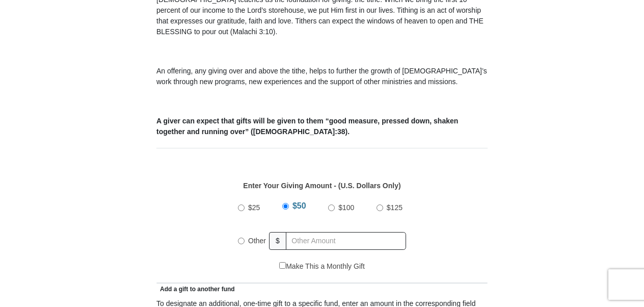 Image resolution: width=644 pixels, height=307 pixels. I want to click on span: Add a gift to another fund, so click(196, 289).